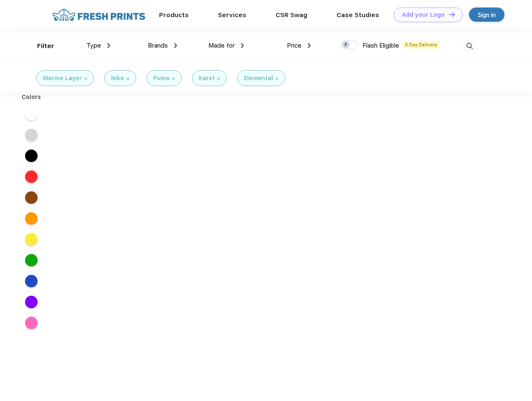  What do you see at coordinates (221, 45) in the screenshot?
I see `span: Made for` at bounding box center [221, 45].